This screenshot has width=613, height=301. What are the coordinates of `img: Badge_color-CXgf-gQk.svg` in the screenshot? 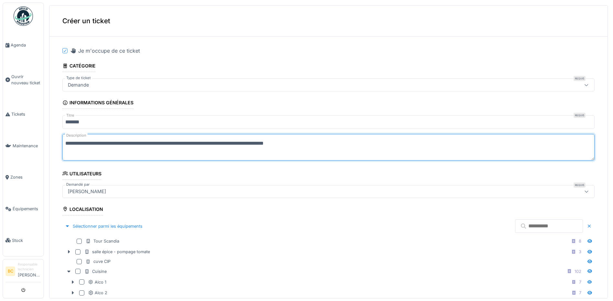 It's located at (23, 16).